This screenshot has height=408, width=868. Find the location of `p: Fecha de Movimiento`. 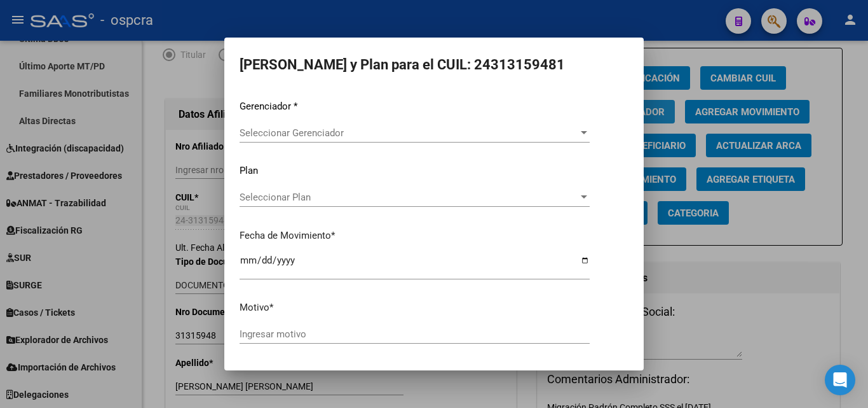

p: Fecha de Movimiento is located at coordinates (434, 235).